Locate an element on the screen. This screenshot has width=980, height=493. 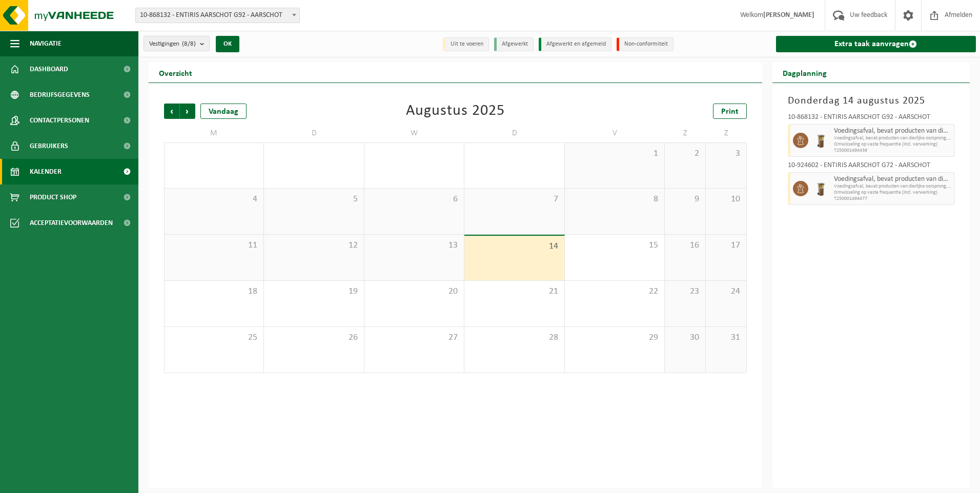
span: 13 is located at coordinates (414, 246).